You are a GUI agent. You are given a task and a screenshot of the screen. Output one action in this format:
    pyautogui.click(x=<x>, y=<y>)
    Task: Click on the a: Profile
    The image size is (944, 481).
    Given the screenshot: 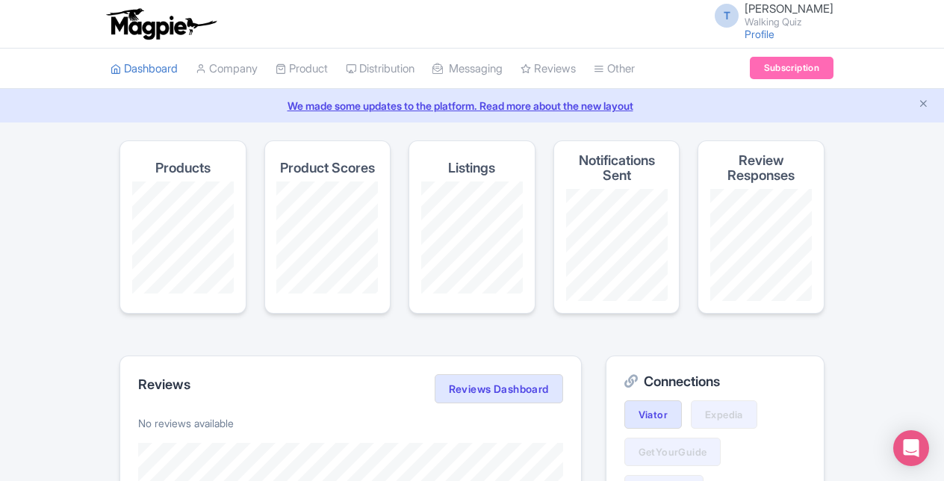 What is the action you would take?
    pyautogui.click(x=760, y=34)
    